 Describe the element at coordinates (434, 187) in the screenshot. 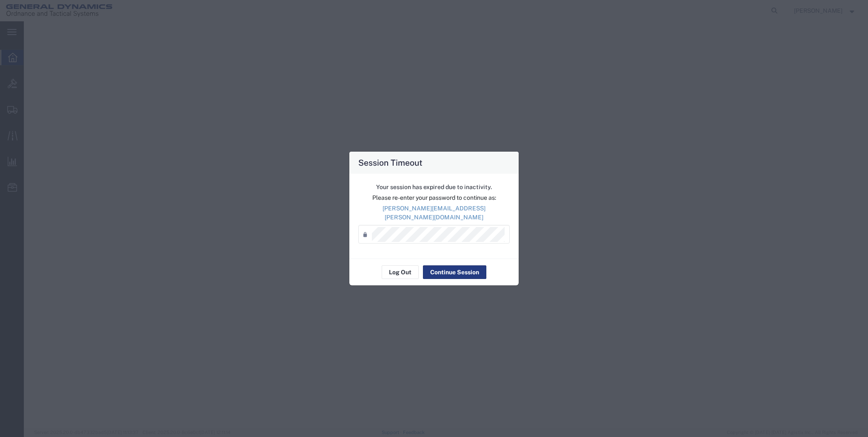

I see `p: Your session has expired due to inactivity.` at that location.